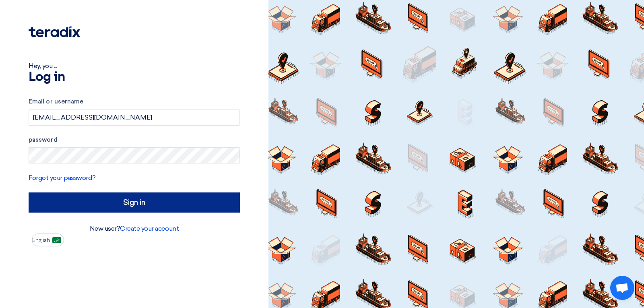  What do you see at coordinates (622, 288) in the screenshot?
I see `a: Open chat` at bounding box center [622, 288].